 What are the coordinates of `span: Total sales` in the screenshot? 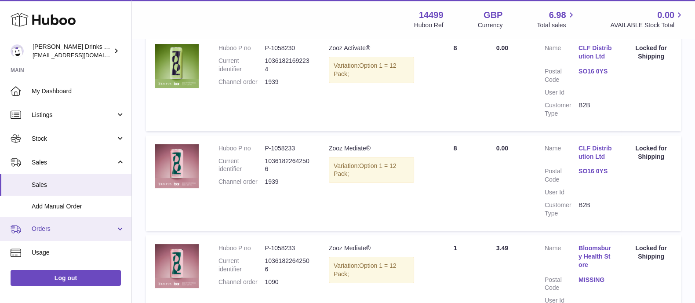 It's located at (556, 25).